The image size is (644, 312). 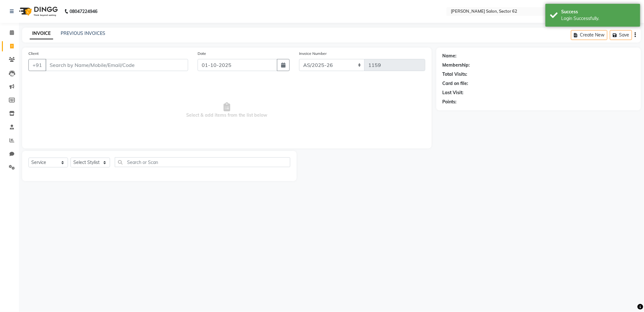 What do you see at coordinates (38, 65) in the screenshot?
I see `button: +91` at bounding box center [38, 65].